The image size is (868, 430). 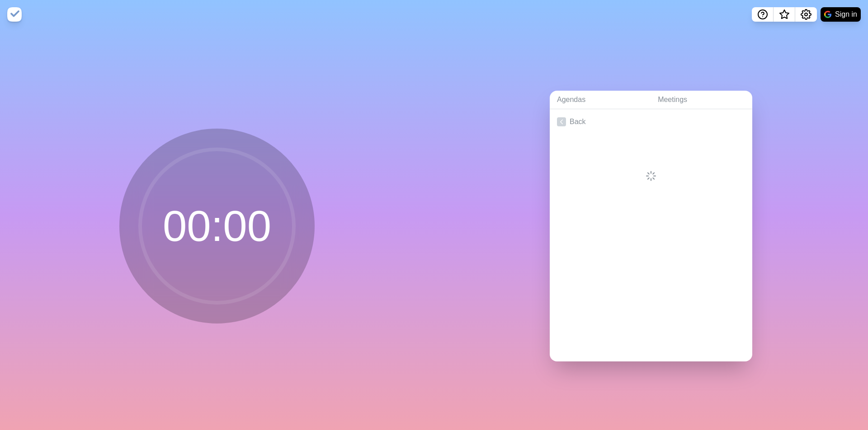 I want to click on img: timeblocks logo, so click(x=15, y=15).